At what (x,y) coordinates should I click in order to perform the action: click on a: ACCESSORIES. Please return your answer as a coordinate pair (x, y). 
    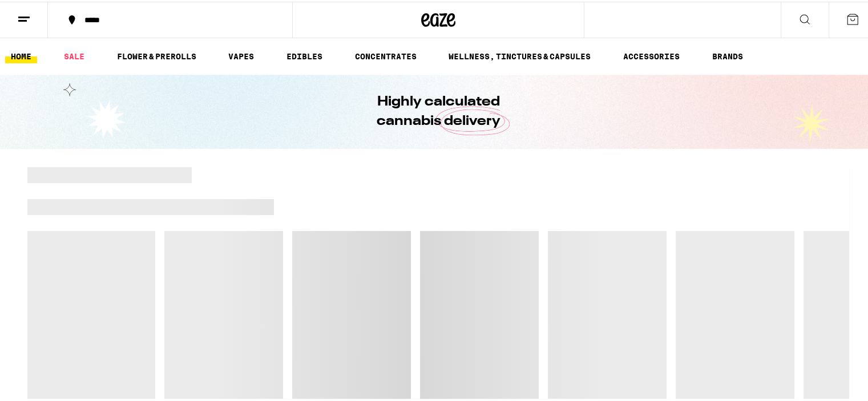
    Looking at the image, I should click on (651, 55).